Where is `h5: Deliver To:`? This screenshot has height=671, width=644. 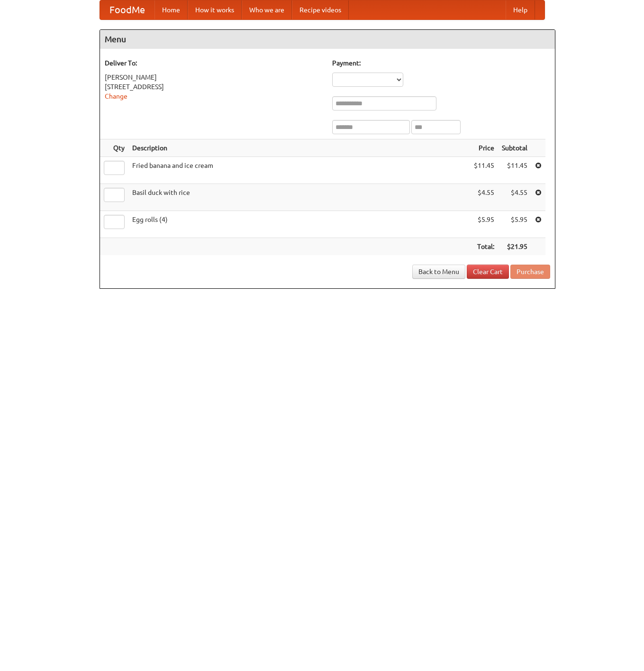
h5: Deliver To: is located at coordinates (214, 63).